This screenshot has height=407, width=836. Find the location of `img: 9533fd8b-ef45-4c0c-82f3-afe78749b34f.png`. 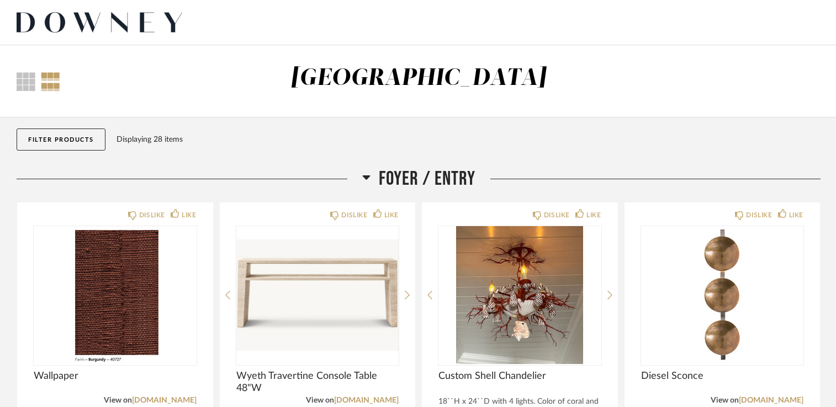

img: 9533fd8b-ef45-4c0c-82f3-afe78749b34f.png is located at coordinates (99, 23).